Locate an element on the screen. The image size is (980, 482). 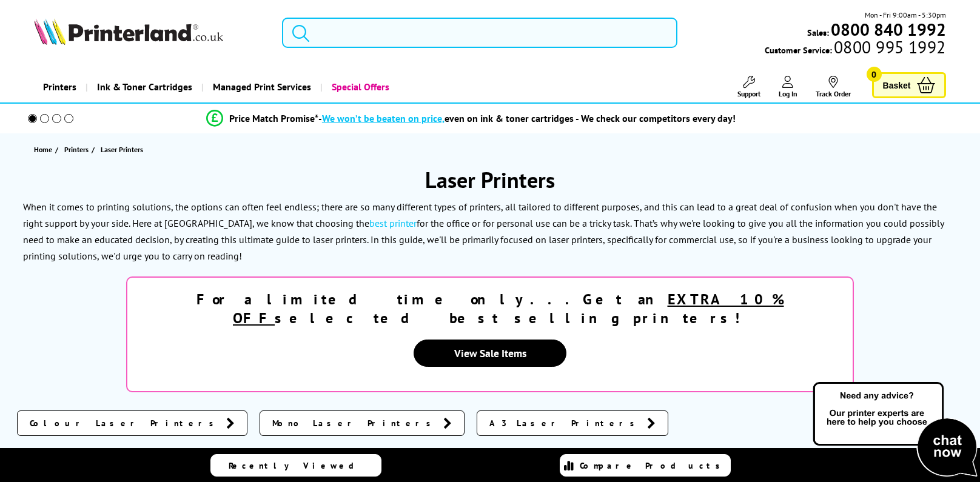
a: Track Order is located at coordinates (834, 86).